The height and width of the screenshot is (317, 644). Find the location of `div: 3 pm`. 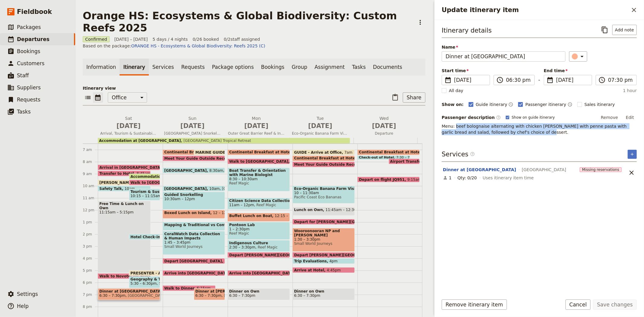

div: 3 pm is located at coordinates (90, 246).